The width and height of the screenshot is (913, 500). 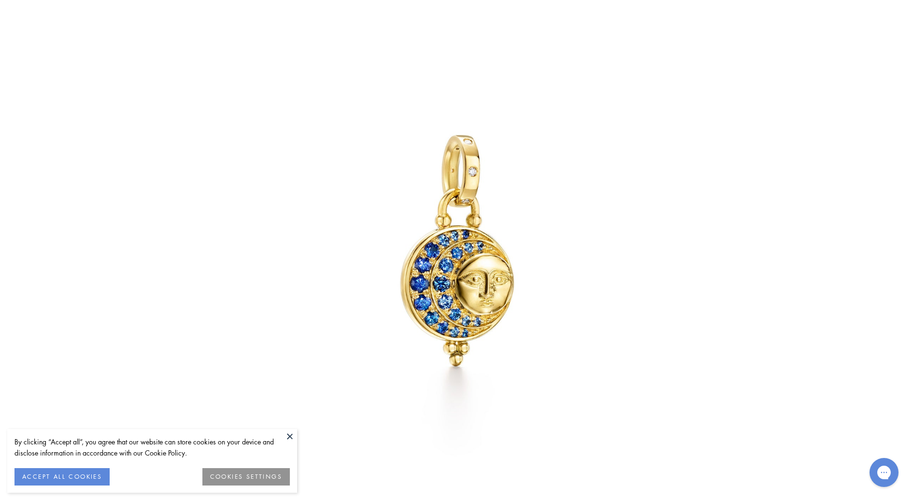 I want to click on button: ACCEPT ALL COOKIES, so click(x=62, y=477).